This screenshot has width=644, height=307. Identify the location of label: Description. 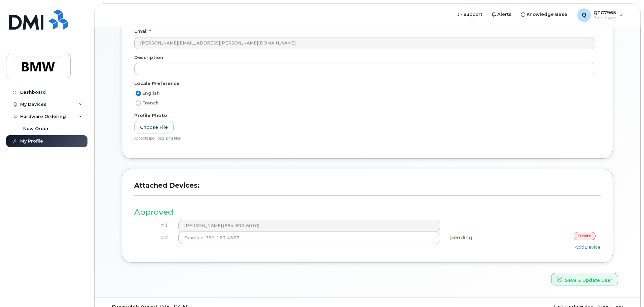
(149, 57).